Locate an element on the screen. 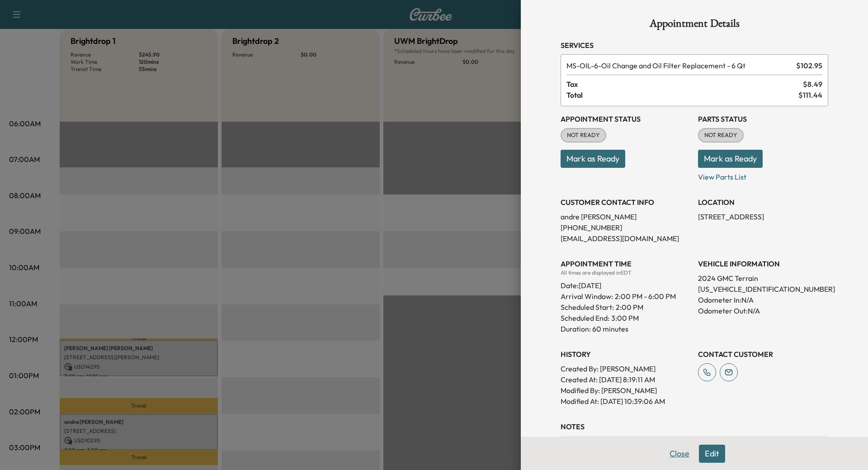 The width and height of the screenshot is (868, 470). span: Tax is located at coordinates (684, 84).